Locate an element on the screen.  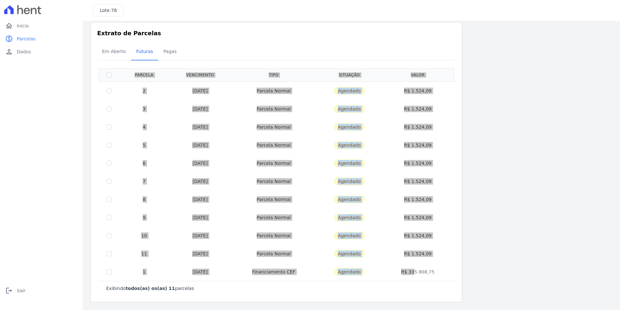
i: home is located at coordinates (9, 26).